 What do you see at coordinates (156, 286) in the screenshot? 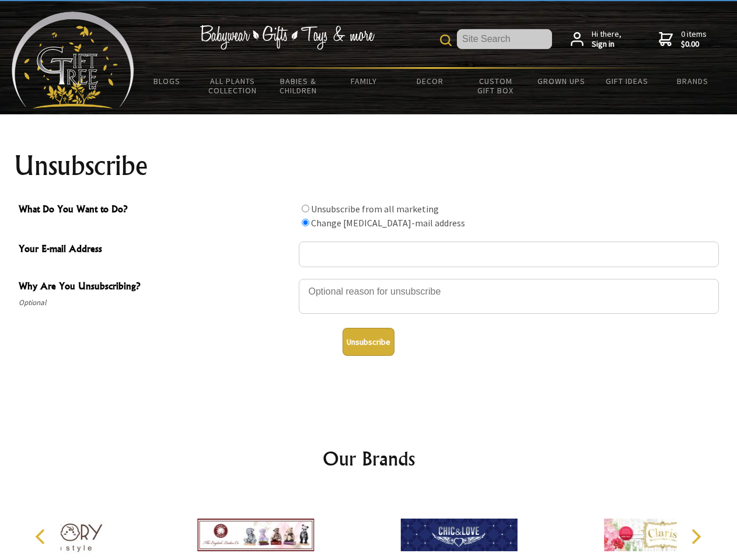
I see `span: Why Are You Unsubscribing?` at bounding box center [156, 286].